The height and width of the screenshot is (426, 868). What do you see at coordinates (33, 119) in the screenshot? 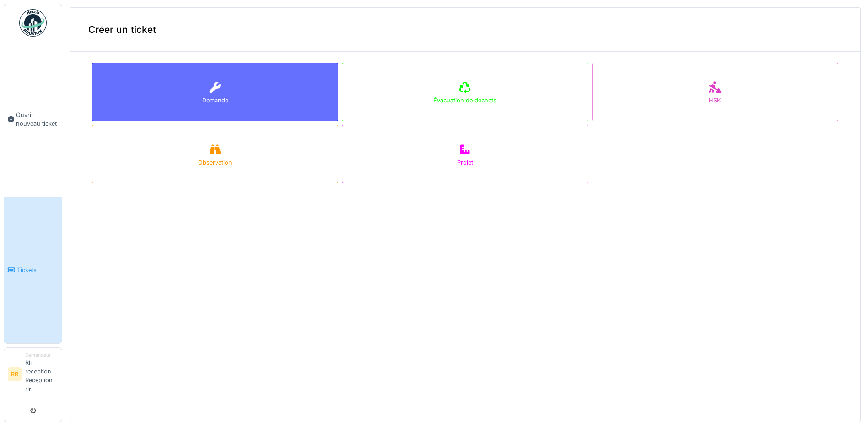
I see `a: Ouvrir nouveau ticket` at bounding box center [33, 119].